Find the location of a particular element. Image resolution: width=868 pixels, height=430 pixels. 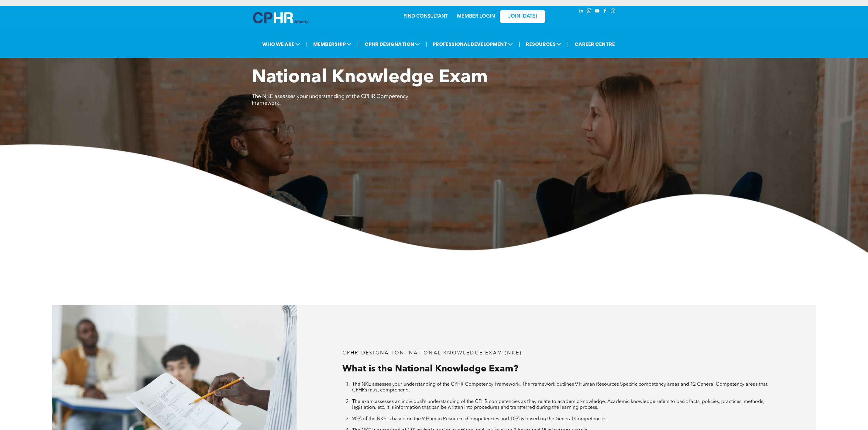

a: linkedin is located at coordinates (582, 11).